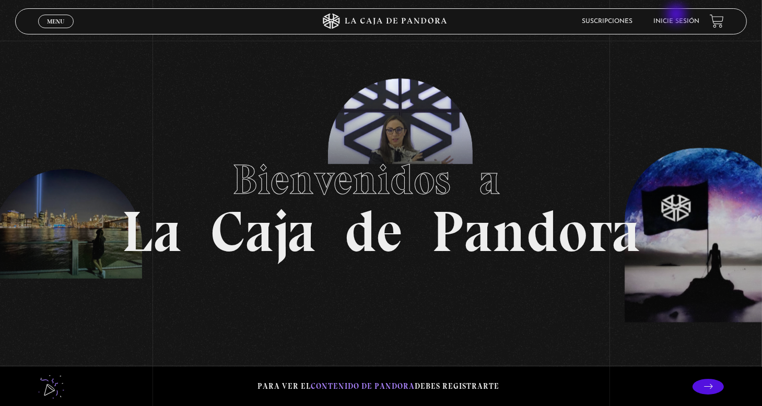  Describe the element at coordinates (56, 30) in the screenshot. I see `span: Cerrar` at that location.